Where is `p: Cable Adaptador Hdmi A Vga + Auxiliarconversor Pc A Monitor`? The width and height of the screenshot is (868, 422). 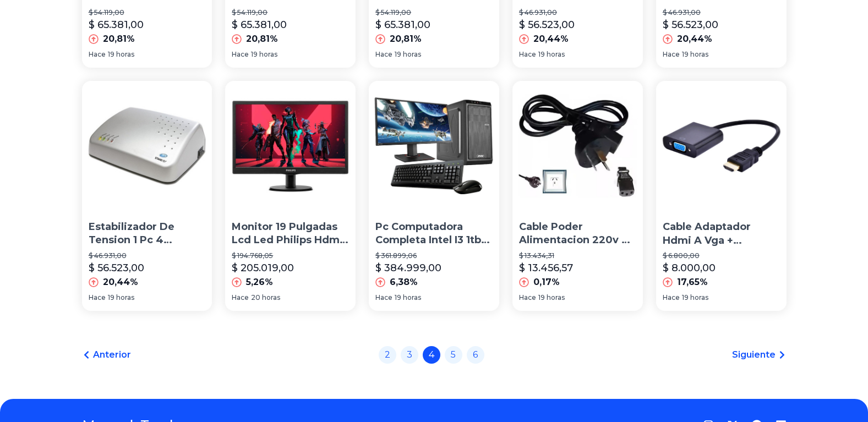 p: Cable Adaptador Hdmi A Vga + Auxiliarconversor Pc A Monitor is located at coordinates (721, 234).